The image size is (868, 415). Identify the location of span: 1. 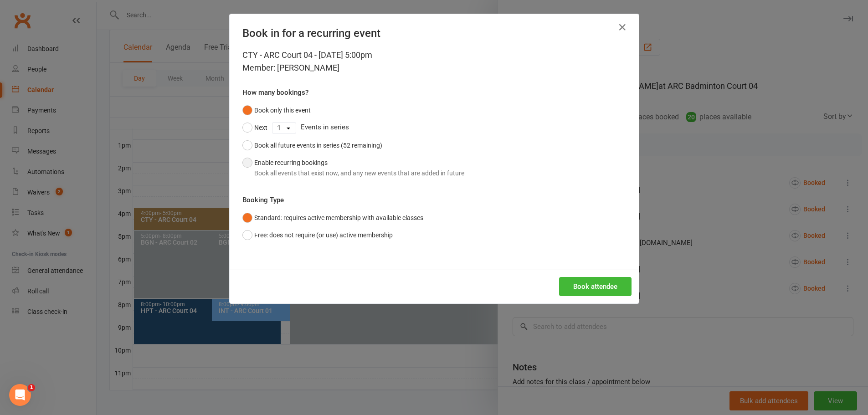
(31, 388).